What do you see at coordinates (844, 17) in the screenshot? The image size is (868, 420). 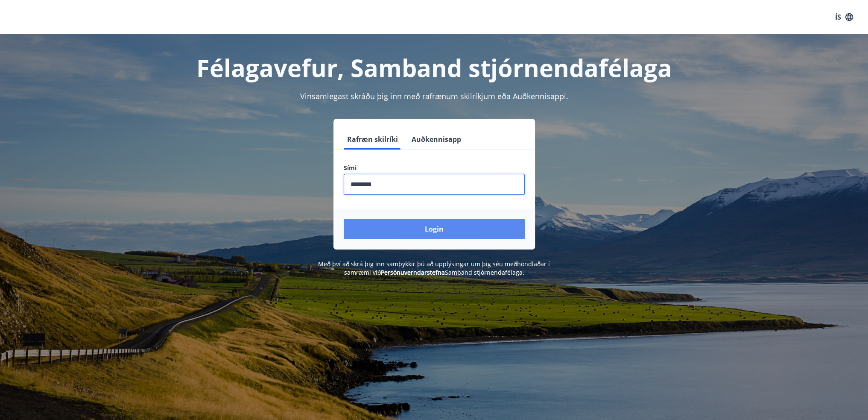 I see `button: ÍS` at bounding box center [844, 17].